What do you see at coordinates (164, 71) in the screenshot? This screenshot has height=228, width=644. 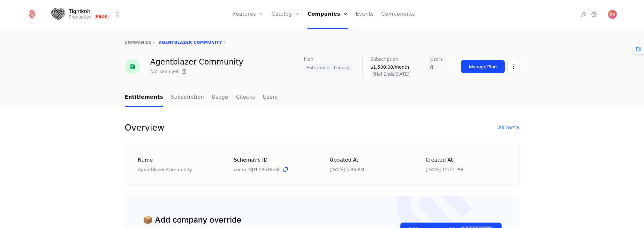 I see `div: Not seen yet` at bounding box center [164, 71].